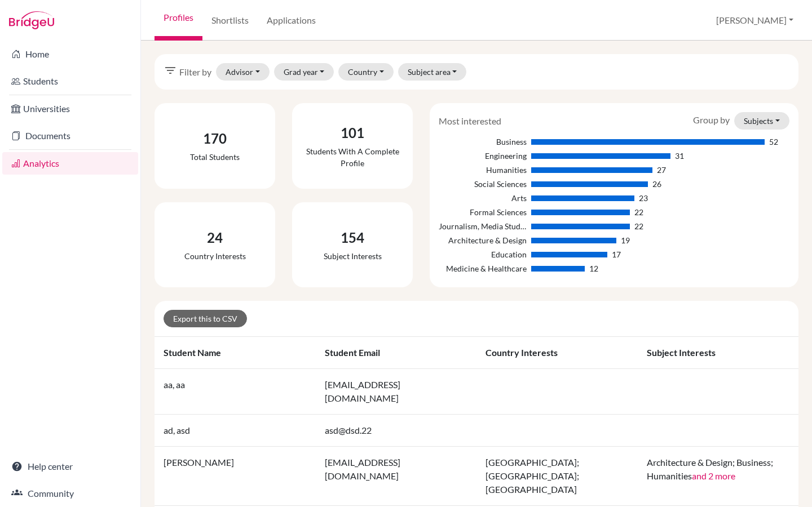  What do you see at coordinates (718, 476) in the screenshot?
I see `td: Architecture & Design; Business; Humanities` at bounding box center [718, 476].